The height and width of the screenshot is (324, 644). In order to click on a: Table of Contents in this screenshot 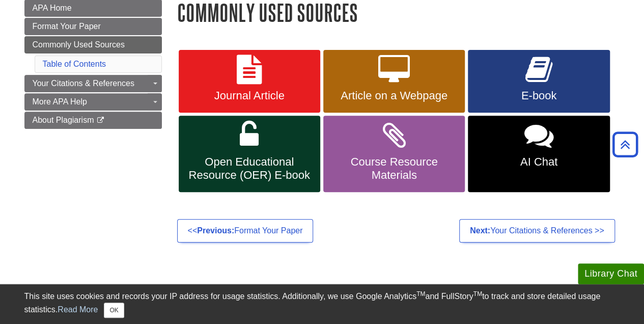, I will do `click(74, 64)`.